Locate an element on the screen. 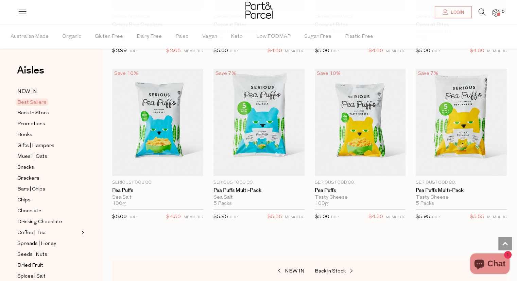  span: 5 Packs is located at coordinates (425, 204).